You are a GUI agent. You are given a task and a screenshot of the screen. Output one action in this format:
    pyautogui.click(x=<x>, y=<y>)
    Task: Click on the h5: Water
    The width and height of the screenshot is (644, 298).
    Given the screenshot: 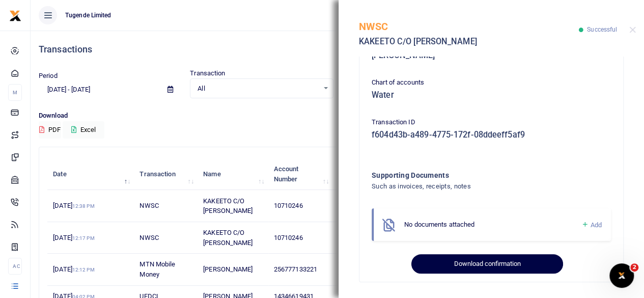 What is the action you would take?
    pyautogui.click(x=491, y=95)
    